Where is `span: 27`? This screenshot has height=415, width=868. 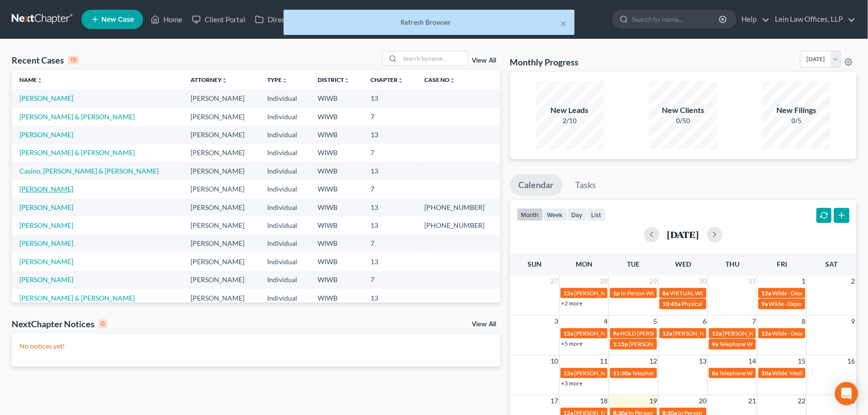
span: 27 is located at coordinates (554, 281).